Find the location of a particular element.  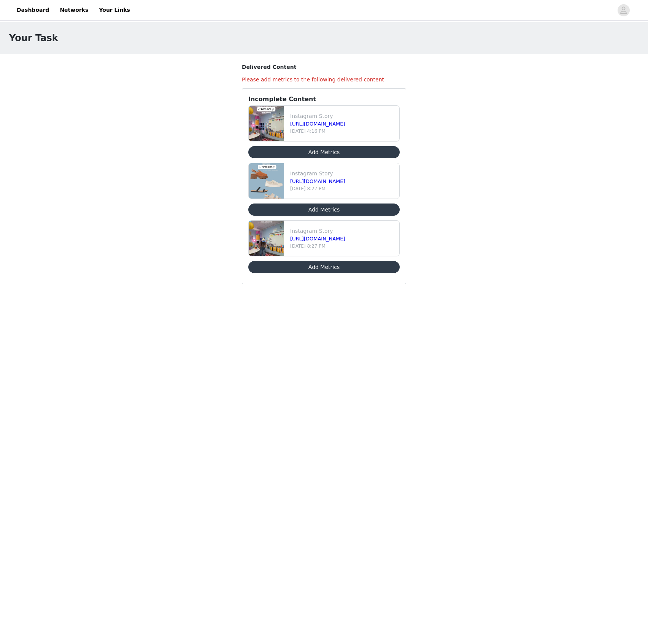

h4: Please add metrics to the following delivered content is located at coordinates (324, 79).